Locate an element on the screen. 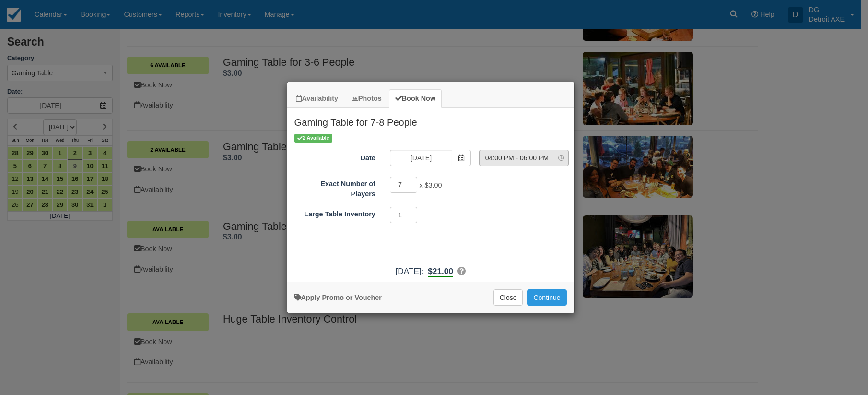 Image resolution: width=868 pixels, height=395 pixels. button: Add to Booking is located at coordinates (547, 297).